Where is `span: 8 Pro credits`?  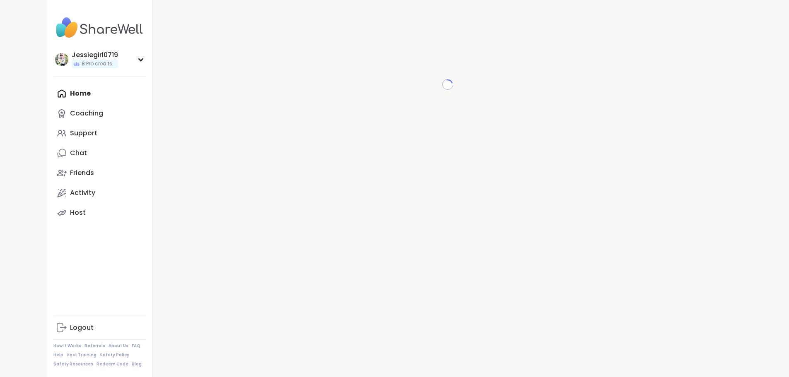 span: 8 Pro credits is located at coordinates (97, 64).